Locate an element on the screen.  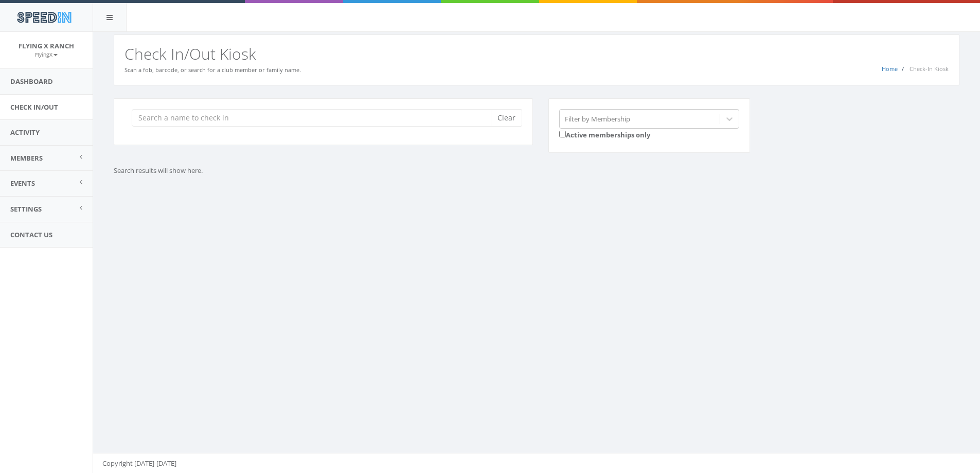
p: Search results will show here. is located at coordinates (353, 170).